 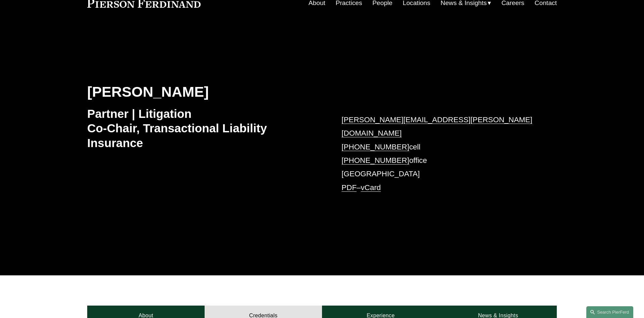 I want to click on a: PDF, so click(x=349, y=187).